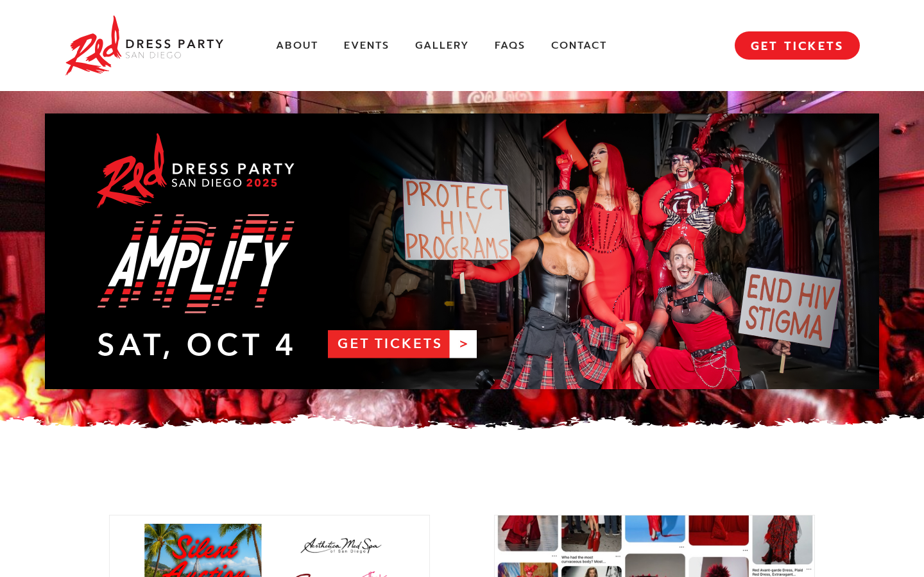 The height and width of the screenshot is (577, 924). Describe the element at coordinates (366, 46) in the screenshot. I see `a: Events` at that location.